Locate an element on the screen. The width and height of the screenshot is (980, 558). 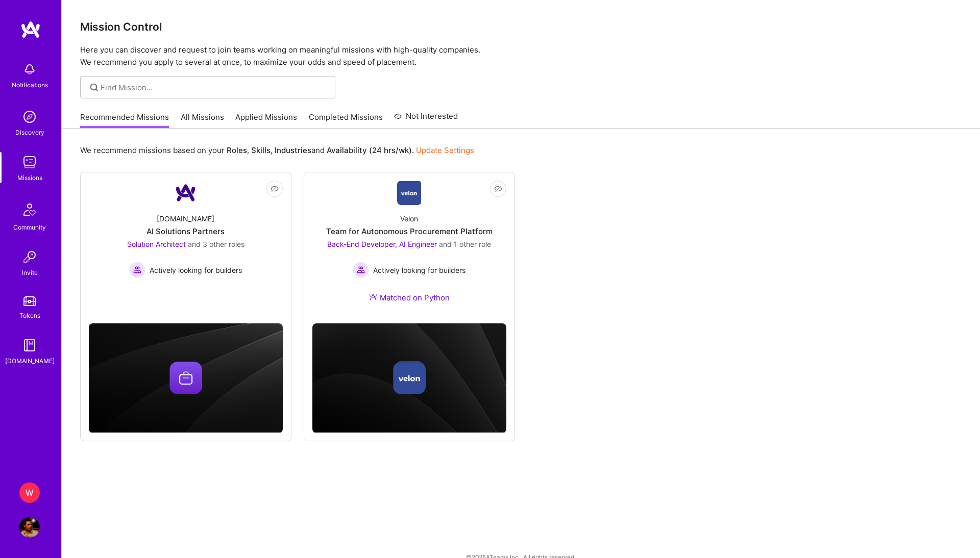
a: Company LogoVelonTeam for Autonomous Procurement PlatformBack-End Developer, AI Engineer and 1 ot... is located at coordinates (409, 248).